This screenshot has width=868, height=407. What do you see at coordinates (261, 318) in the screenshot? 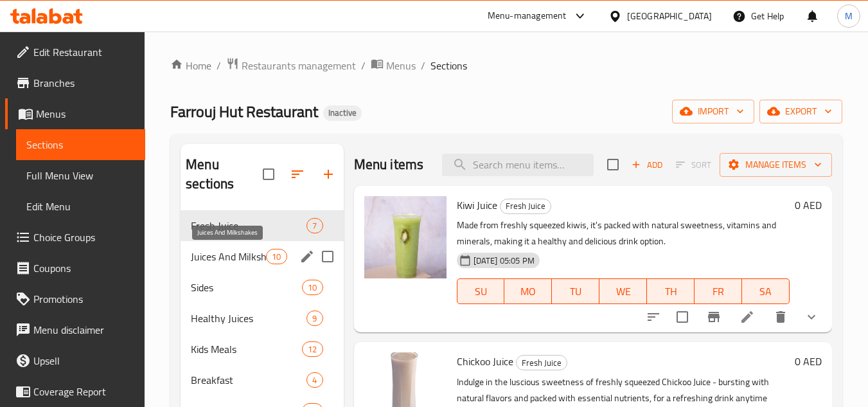
I see `div: Healthy Juices9` at bounding box center [261, 318].